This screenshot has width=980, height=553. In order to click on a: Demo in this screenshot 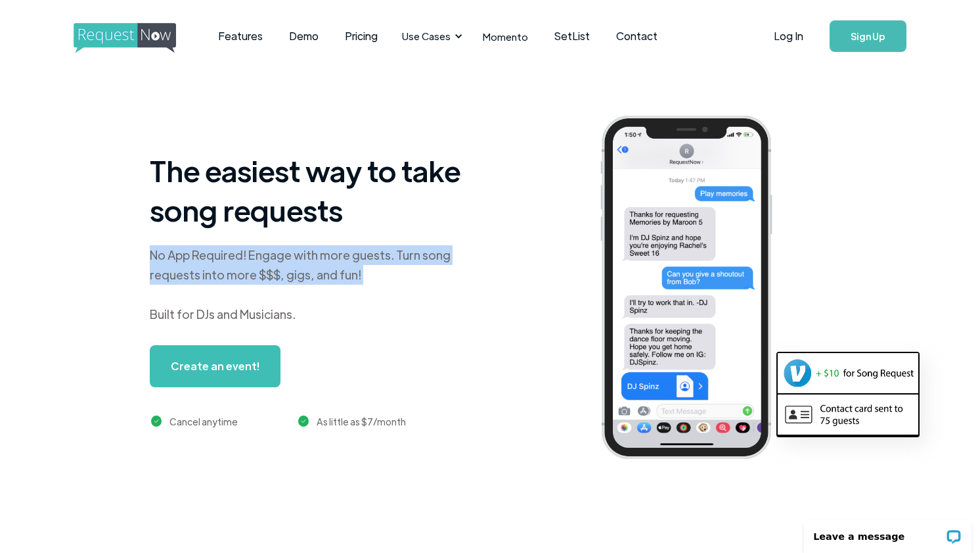, I will do `click(303, 36)`.